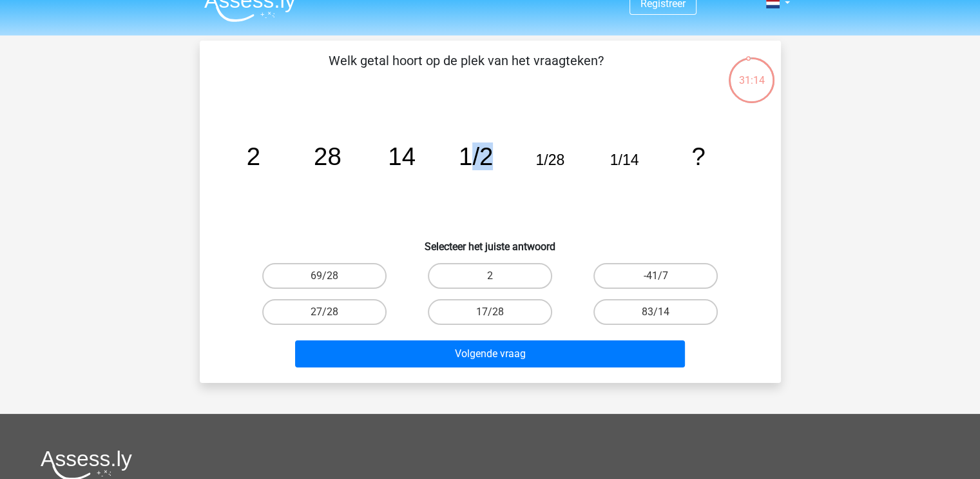 This screenshot has width=980, height=479. Describe the element at coordinates (475, 156) in the screenshot. I see `tspan: 1/2` at that location.